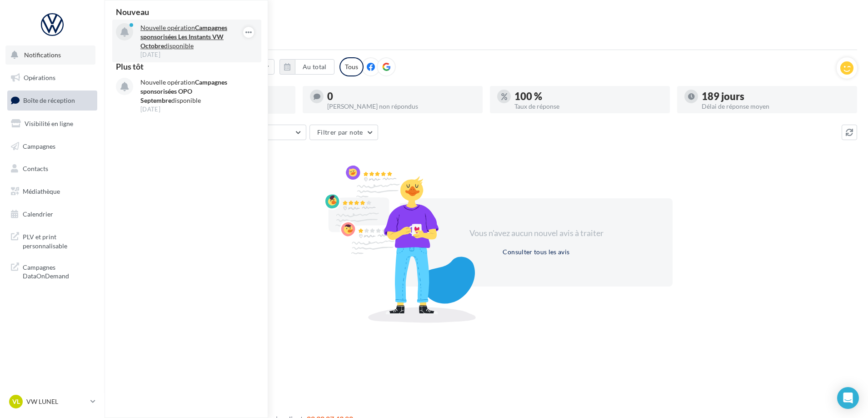  What do you see at coordinates (53, 77) in the screenshot?
I see `a: Opérations` at bounding box center [53, 77].